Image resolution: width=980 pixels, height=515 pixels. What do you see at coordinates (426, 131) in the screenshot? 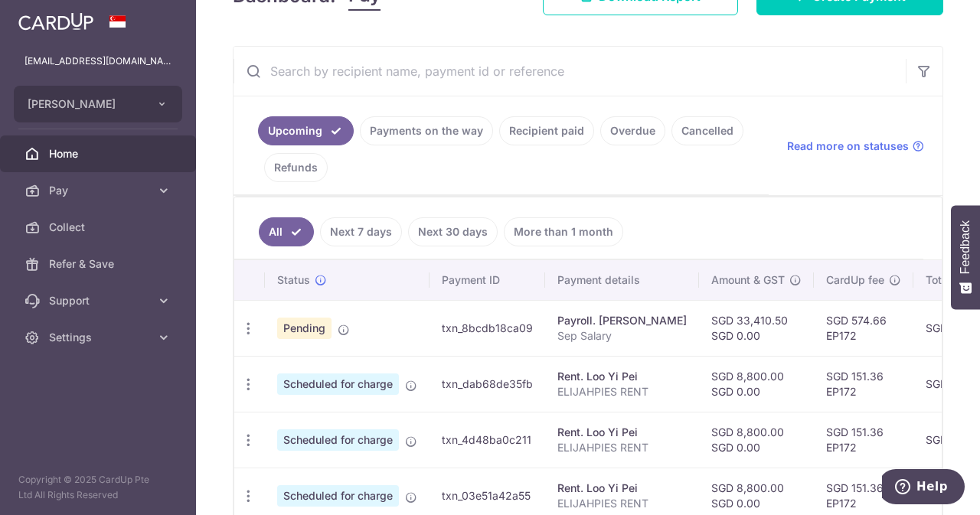
I see `a: Payments on the way` at bounding box center [426, 131].